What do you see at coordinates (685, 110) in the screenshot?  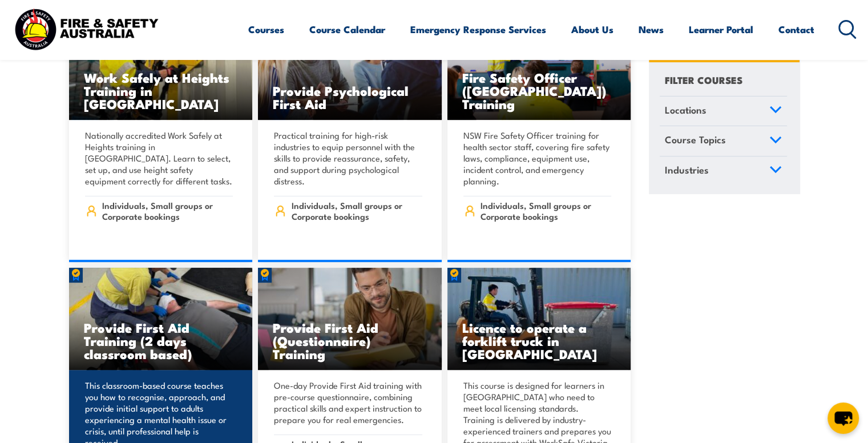 I see `span: Locations` at bounding box center [685, 110].